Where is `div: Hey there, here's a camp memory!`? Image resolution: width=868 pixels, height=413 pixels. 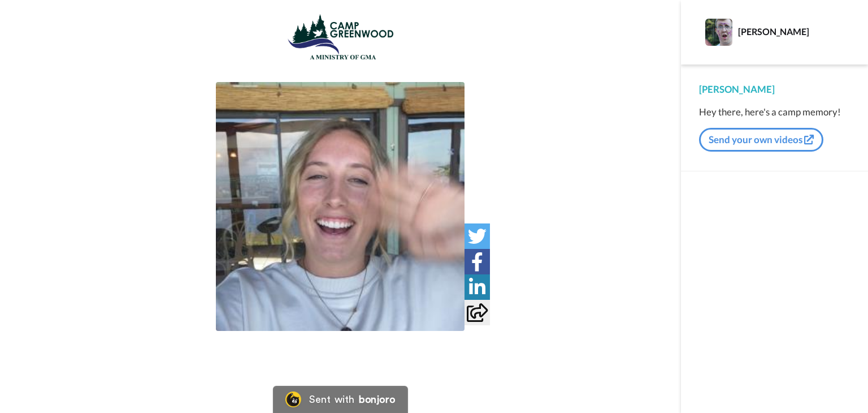 div: Hey there, here's a camp memory! is located at coordinates (774, 112).